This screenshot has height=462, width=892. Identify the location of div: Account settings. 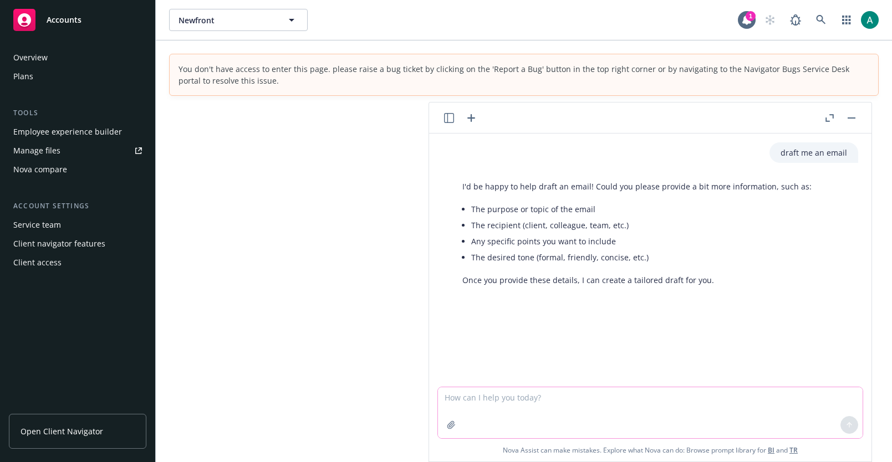
(78, 206).